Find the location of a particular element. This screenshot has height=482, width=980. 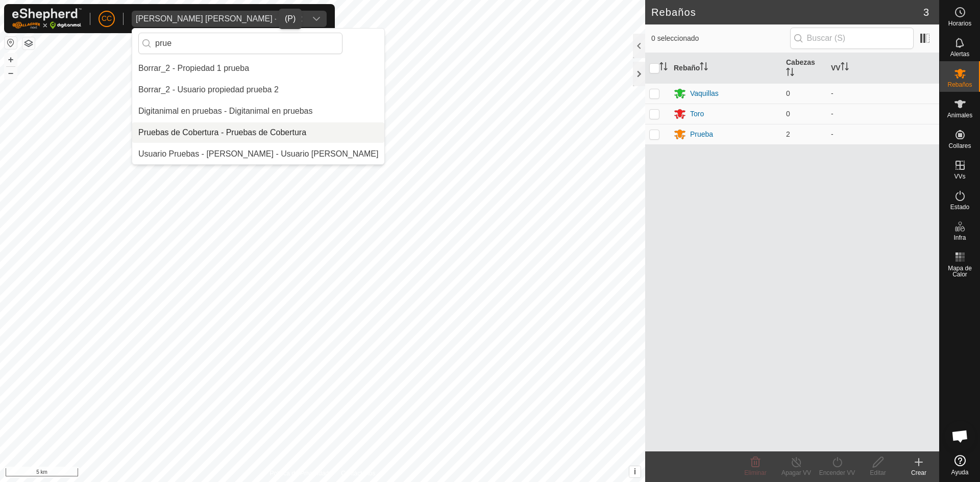

span: CC is located at coordinates (106, 18).